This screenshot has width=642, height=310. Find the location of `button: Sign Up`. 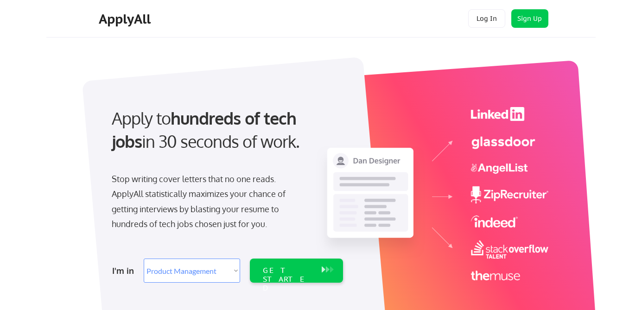

button: Sign Up is located at coordinates (530, 19).